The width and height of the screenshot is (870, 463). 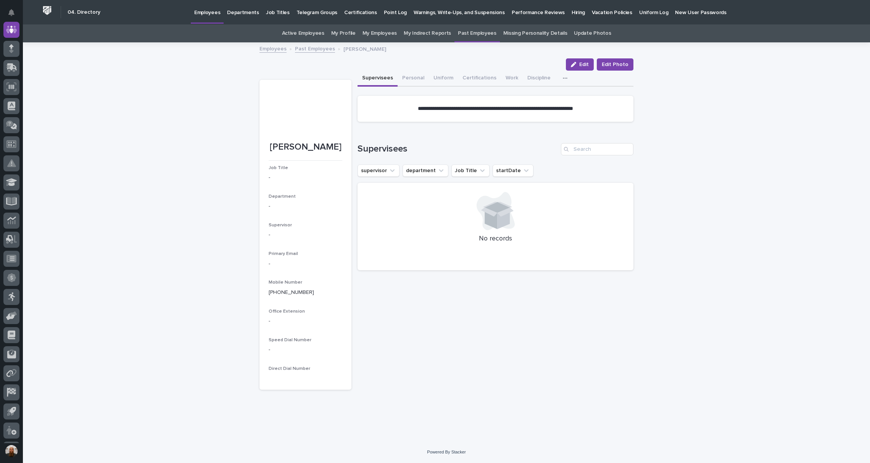 What do you see at coordinates (303, 33) in the screenshot?
I see `a: Active Employees` at bounding box center [303, 33].